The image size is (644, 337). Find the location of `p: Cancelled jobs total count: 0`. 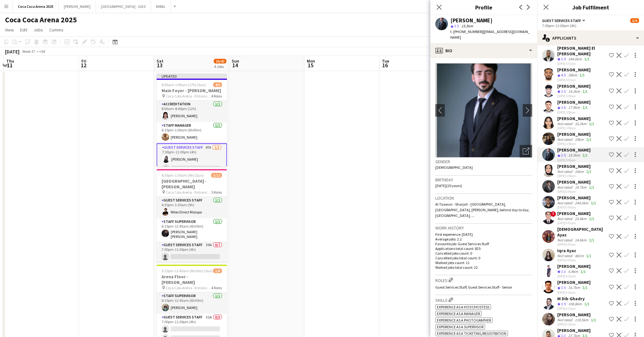

p: Cancelled jobs total count: 0 is located at coordinates (484, 258).